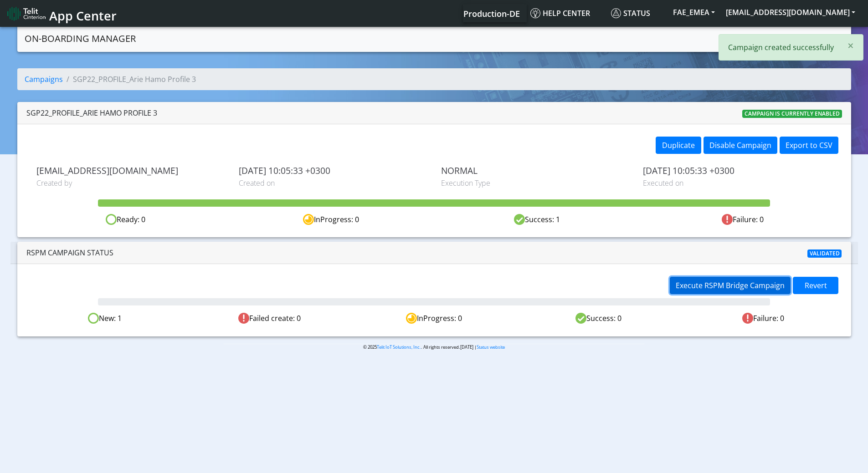 This screenshot has height=473, width=868. I want to click on a: Your current platform instance, so click(492, 13).